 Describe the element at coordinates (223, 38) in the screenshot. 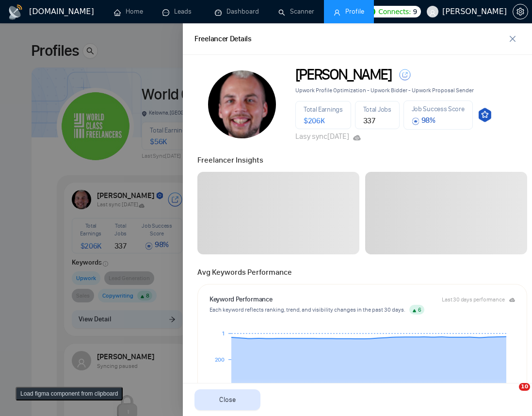

I see `div: Freelancer Details` at that location.